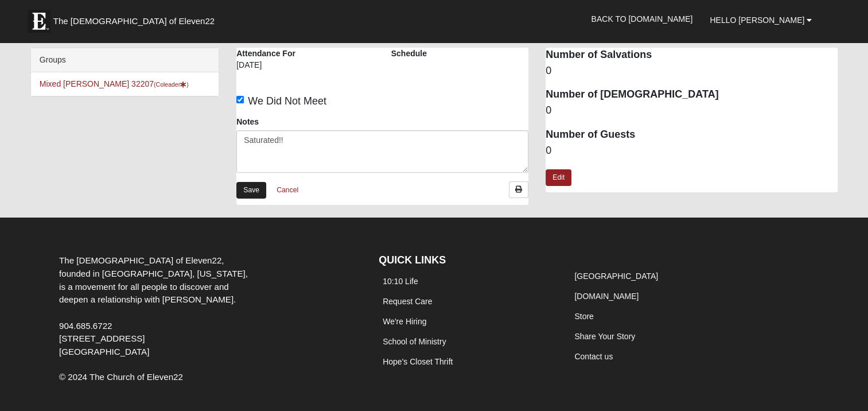 The image size is (868, 411). What do you see at coordinates (414, 341) in the screenshot?
I see `a: School of Ministry` at bounding box center [414, 341].